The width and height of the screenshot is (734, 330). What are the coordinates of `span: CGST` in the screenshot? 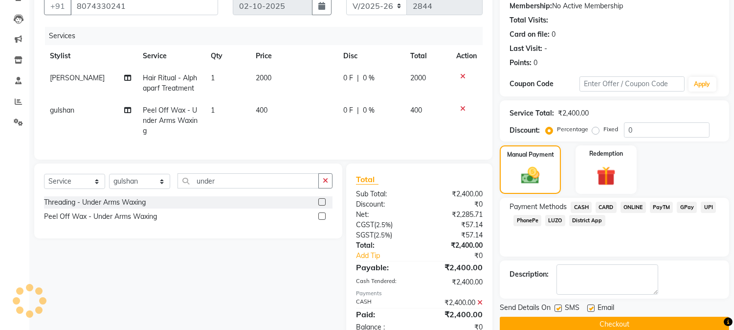 It's located at (365, 225).